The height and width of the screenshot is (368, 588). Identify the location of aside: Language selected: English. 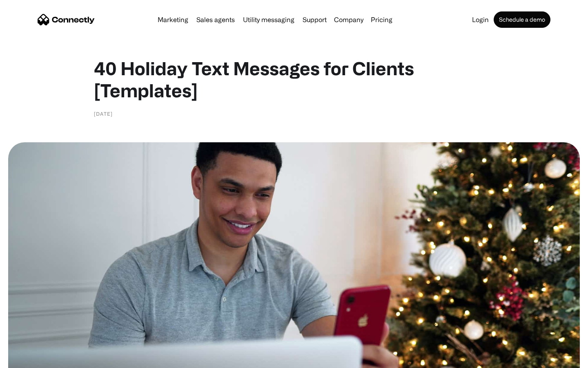
(28, 359).